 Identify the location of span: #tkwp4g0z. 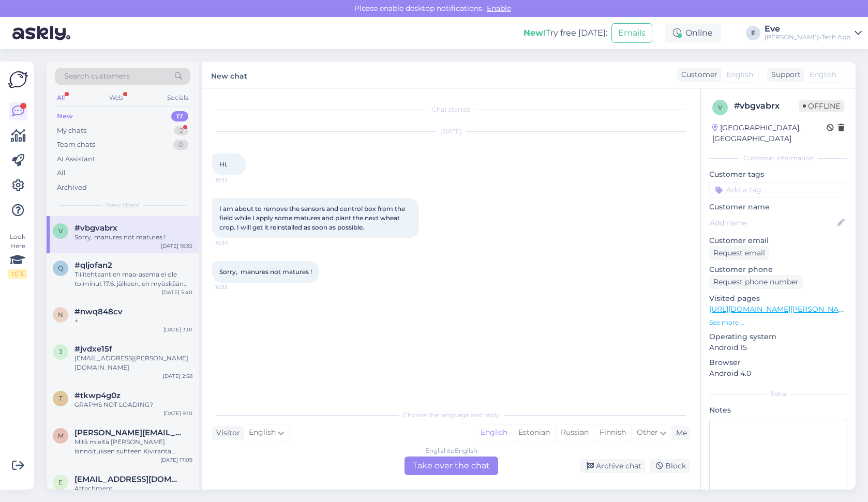
(97, 395).